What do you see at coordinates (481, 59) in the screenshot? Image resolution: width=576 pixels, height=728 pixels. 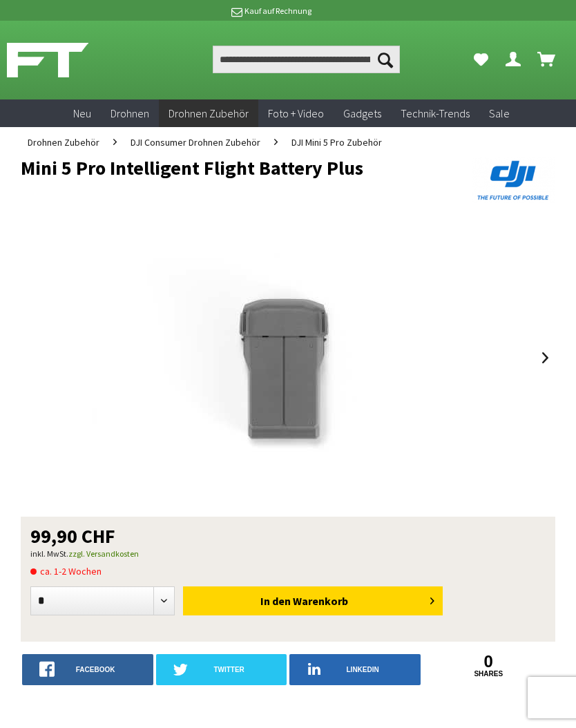 I see `a: Meine Favoriten` at bounding box center [481, 59].